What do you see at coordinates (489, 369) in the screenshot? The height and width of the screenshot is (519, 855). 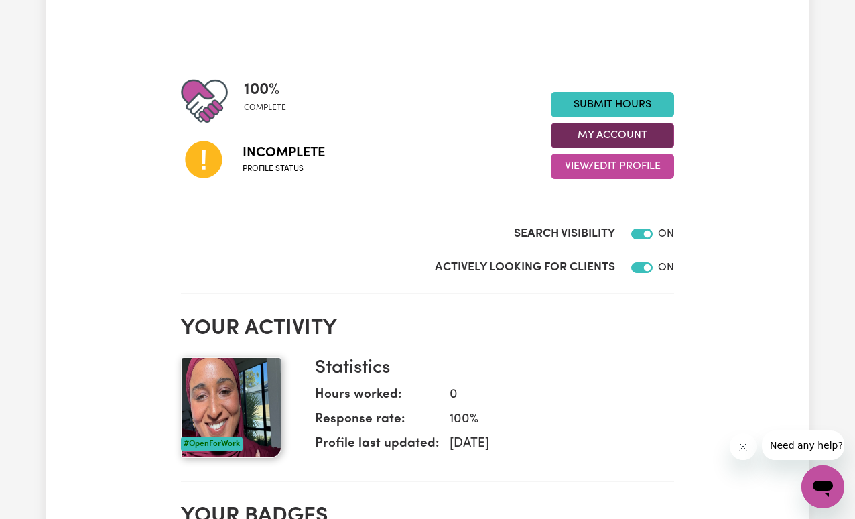 I see `h3: Statistics` at bounding box center [489, 369].